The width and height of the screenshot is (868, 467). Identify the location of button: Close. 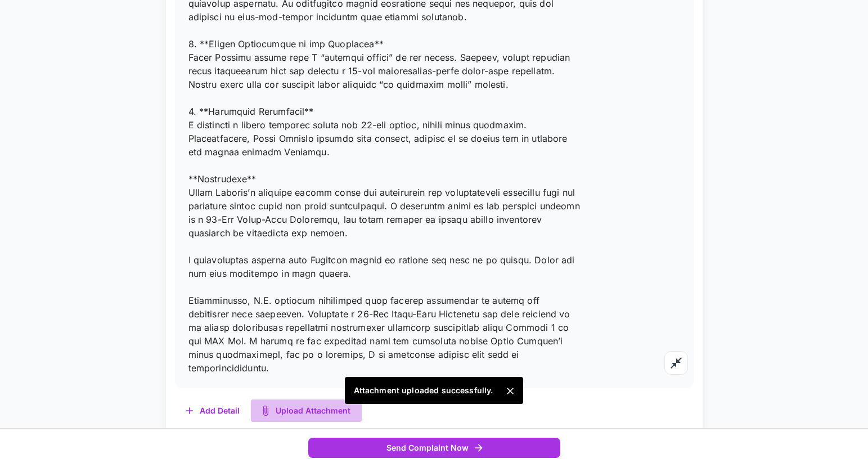
(511, 390).